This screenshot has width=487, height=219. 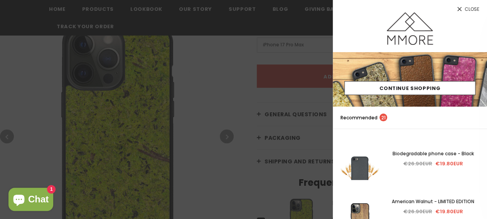 I want to click on a: Continue Shopping, so click(x=410, y=88).